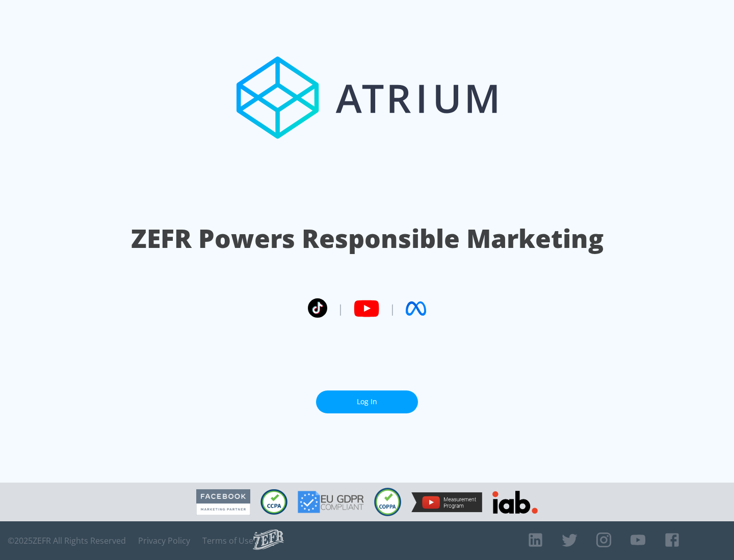 The image size is (734, 560). What do you see at coordinates (274, 502) in the screenshot?
I see `img: CCPA Compliant` at bounding box center [274, 502].